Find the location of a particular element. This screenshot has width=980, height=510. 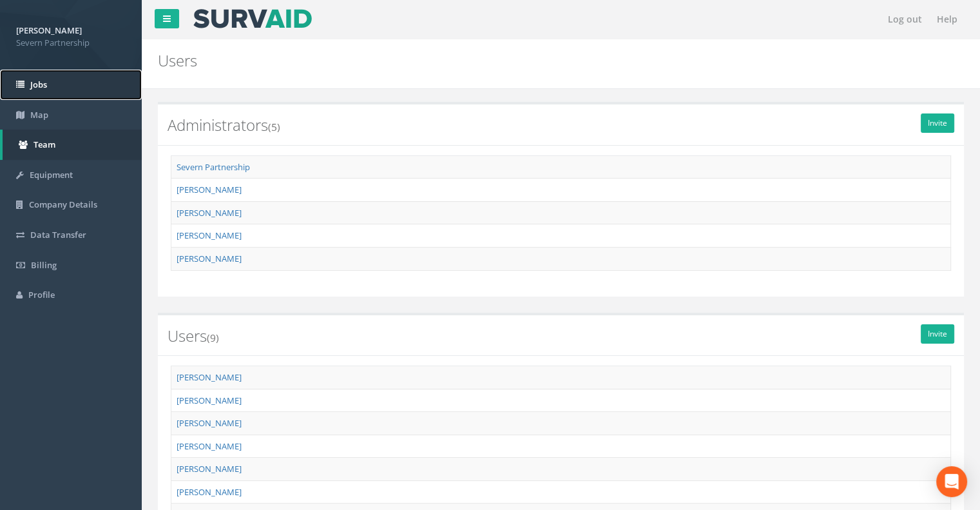

small: (5) is located at coordinates (274, 127).